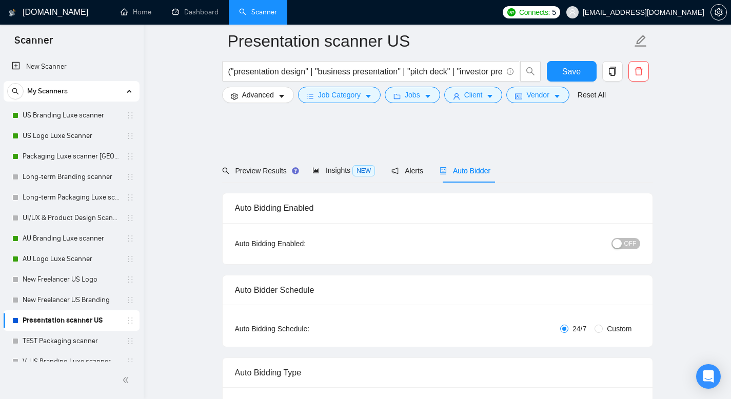 Image resolution: width=731 pixels, height=399 pixels. Describe the element at coordinates (71, 67) in the screenshot. I see `a: New Scanner` at that location.